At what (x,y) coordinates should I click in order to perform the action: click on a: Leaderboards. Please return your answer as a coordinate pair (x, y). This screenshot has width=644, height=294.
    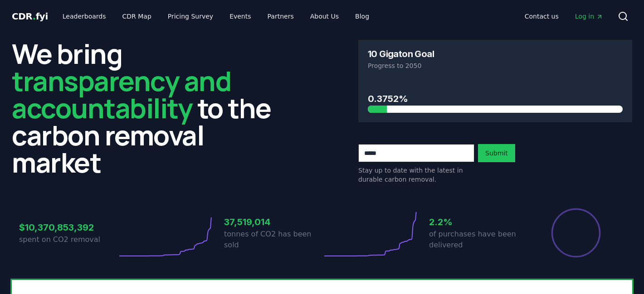
    Looking at the image, I should click on (84, 16).